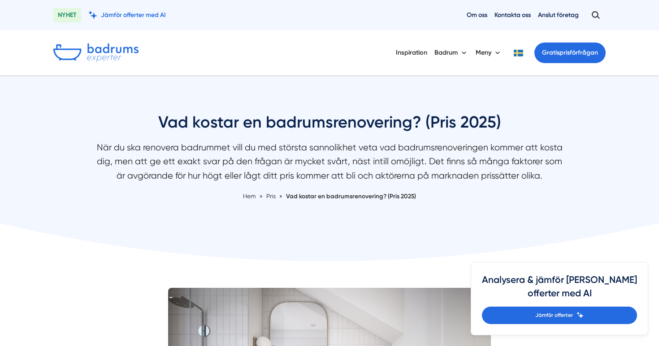 This screenshot has width=659, height=346. What do you see at coordinates (550, 52) in the screenshot?
I see `span: Gratis` at bounding box center [550, 52].